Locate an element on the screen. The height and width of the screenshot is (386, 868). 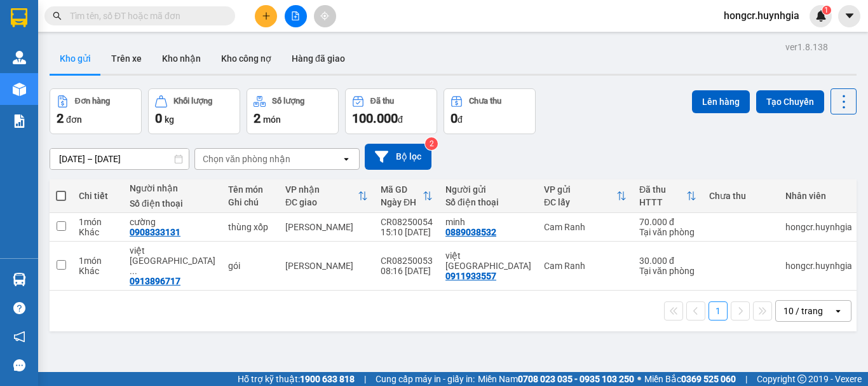
div: cường is located at coordinates (172, 222).